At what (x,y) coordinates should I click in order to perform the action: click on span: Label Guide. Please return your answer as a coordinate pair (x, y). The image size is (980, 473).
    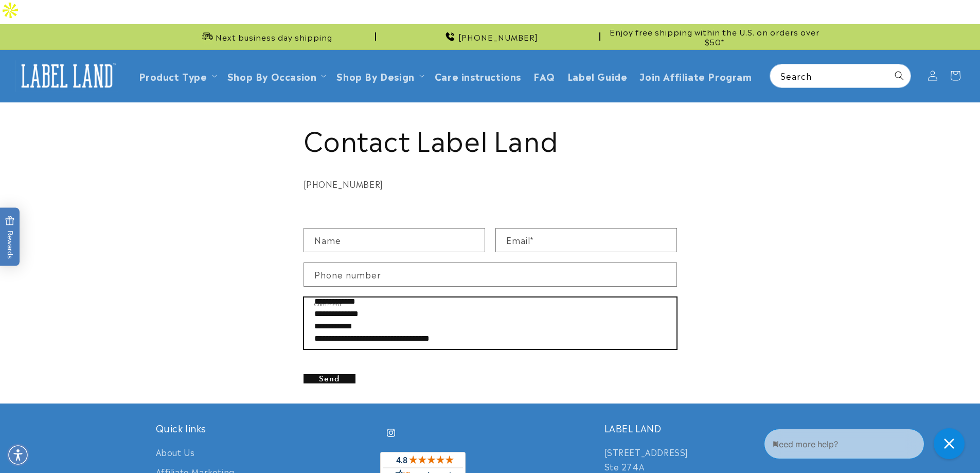
    Looking at the image, I should click on (597, 76).